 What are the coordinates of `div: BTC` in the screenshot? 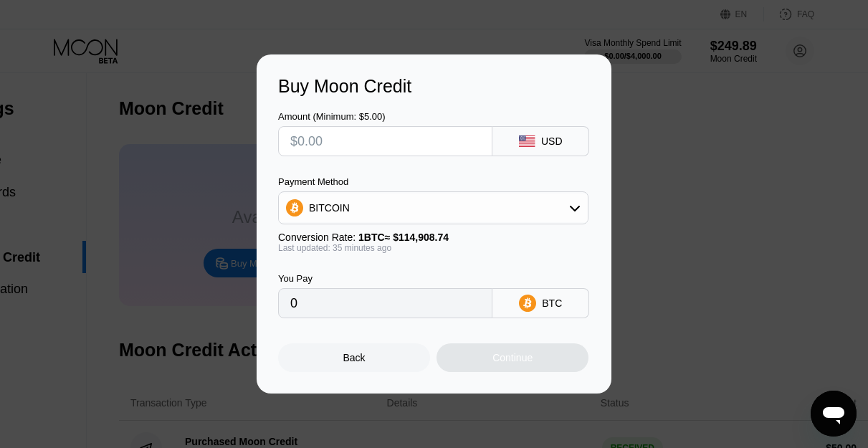 It's located at (552, 303).